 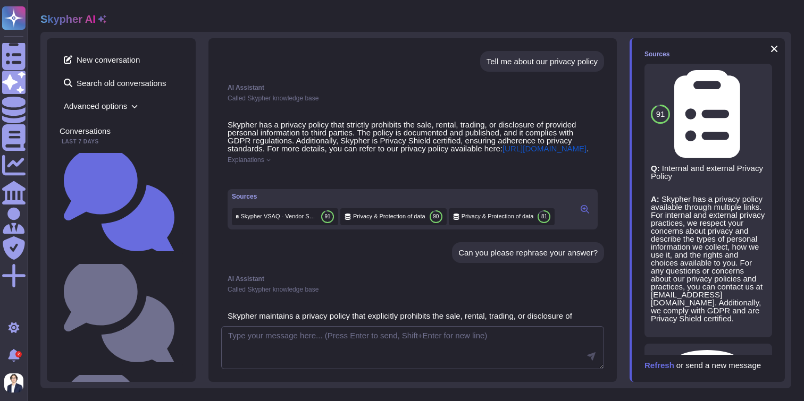 What do you see at coordinates (585, 209) in the screenshot?
I see `button: Click to view sources in the right panel` at bounding box center [585, 209].